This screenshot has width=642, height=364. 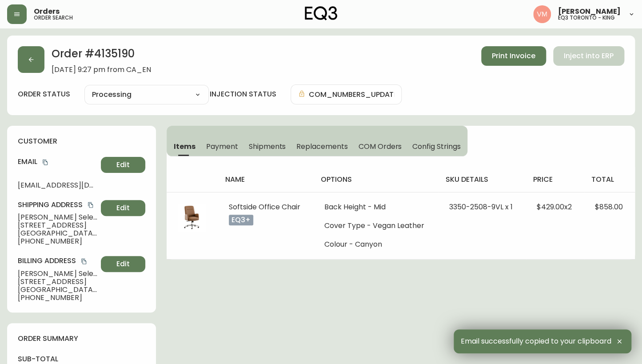 What do you see at coordinates (536, 341) in the screenshot?
I see `span: Email successfully copied to your clipboard` at bounding box center [536, 341].